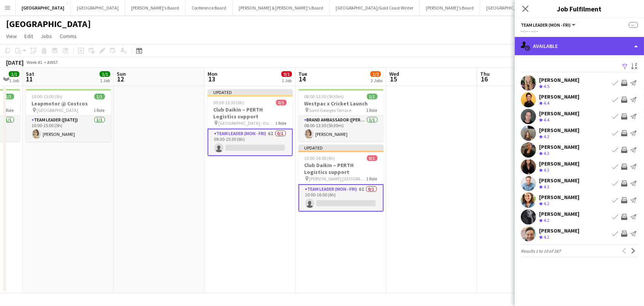 This screenshot has height=306, width=644. I want to click on span: Jobs, so click(47, 36).